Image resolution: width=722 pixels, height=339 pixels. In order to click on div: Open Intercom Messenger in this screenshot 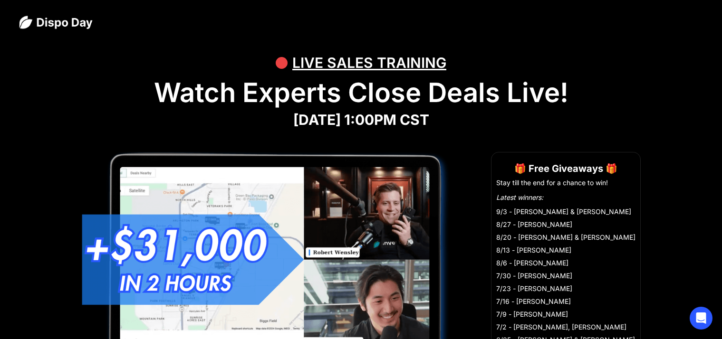, I will do `click(701, 318)`.